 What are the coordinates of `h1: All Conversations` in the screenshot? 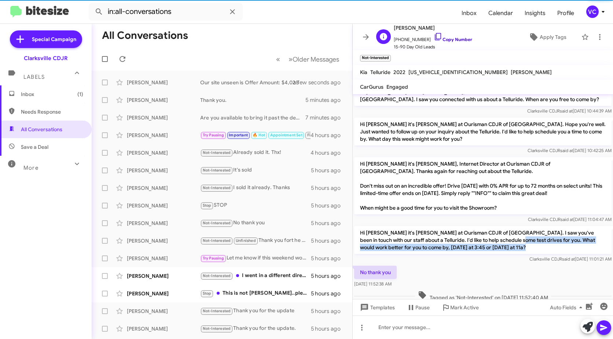 It's located at (145, 36).